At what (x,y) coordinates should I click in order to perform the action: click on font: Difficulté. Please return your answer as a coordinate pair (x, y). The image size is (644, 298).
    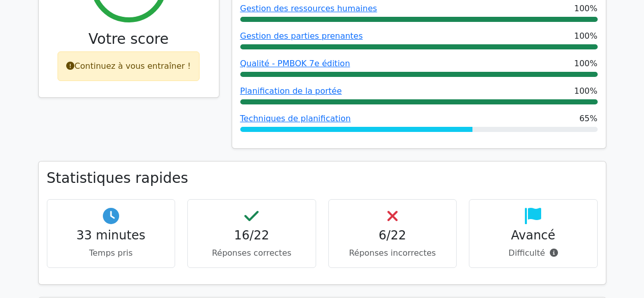
    Looking at the image, I should click on (527, 253).